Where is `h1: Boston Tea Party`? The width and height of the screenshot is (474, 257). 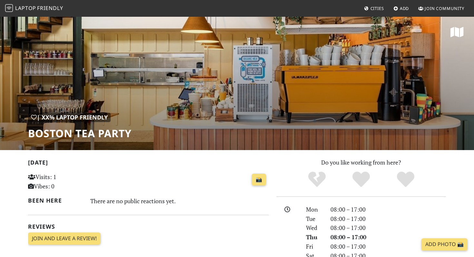 h1: Boston Tea Party is located at coordinates (80, 134).